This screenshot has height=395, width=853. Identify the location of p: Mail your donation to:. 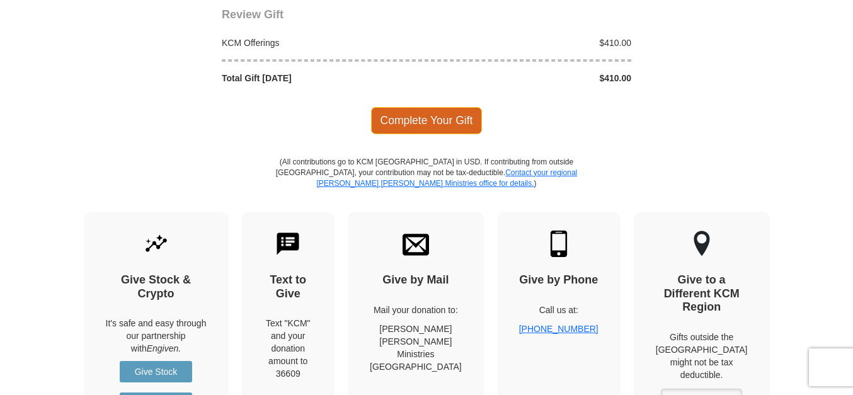
(416, 310).